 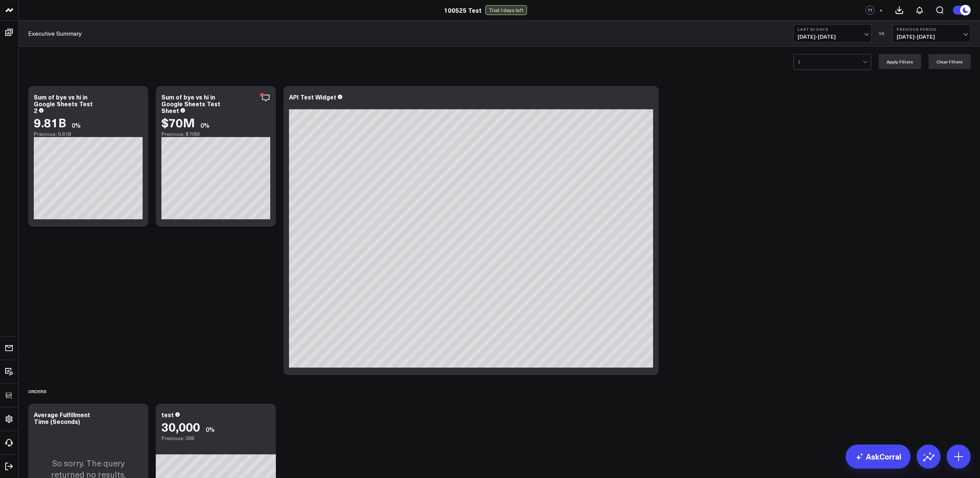 What do you see at coordinates (932, 29) in the screenshot?
I see `b: Previous Period` at bounding box center [932, 29].